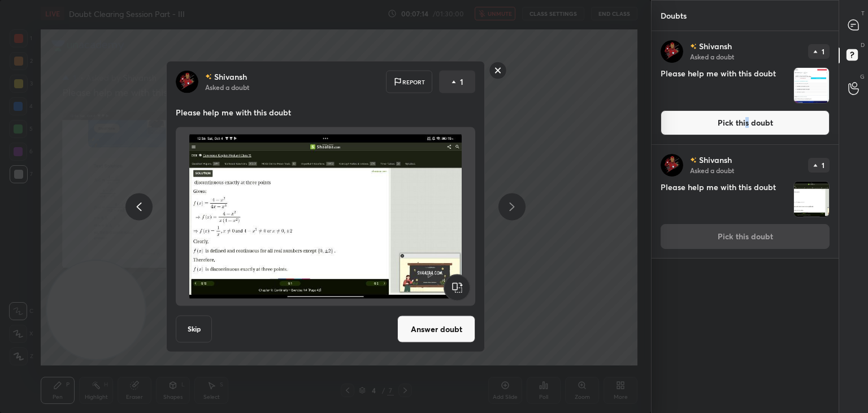 The image size is (868, 413). I want to click on button: Pick this doubt, so click(744, 123).